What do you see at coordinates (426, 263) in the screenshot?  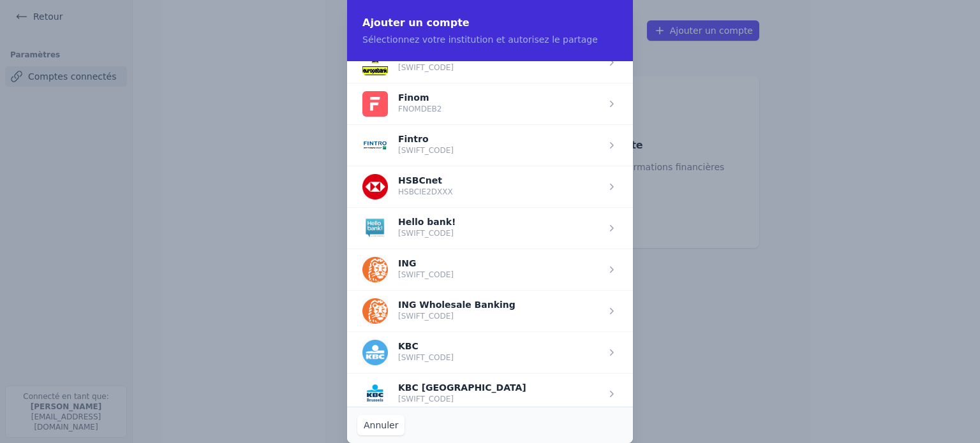 I see `p: ING` at bounding box center [426, 263].